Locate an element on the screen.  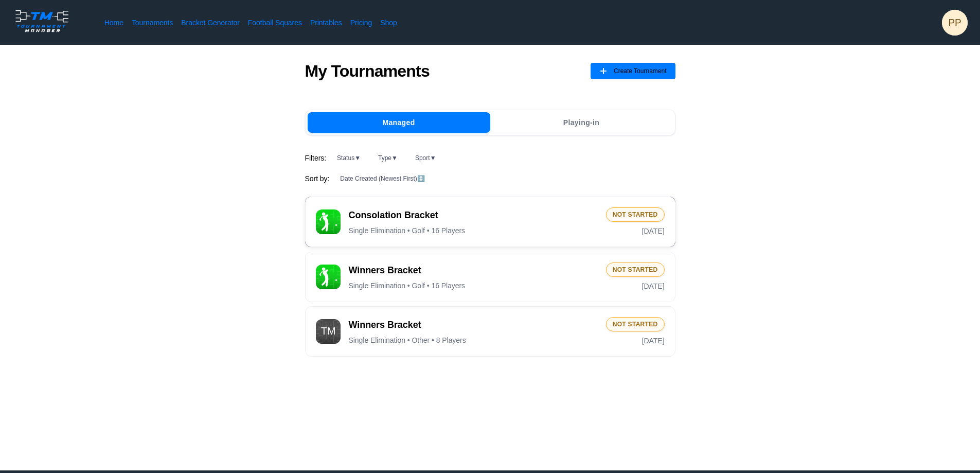
button: Managed is located at coordinates (399, 122).